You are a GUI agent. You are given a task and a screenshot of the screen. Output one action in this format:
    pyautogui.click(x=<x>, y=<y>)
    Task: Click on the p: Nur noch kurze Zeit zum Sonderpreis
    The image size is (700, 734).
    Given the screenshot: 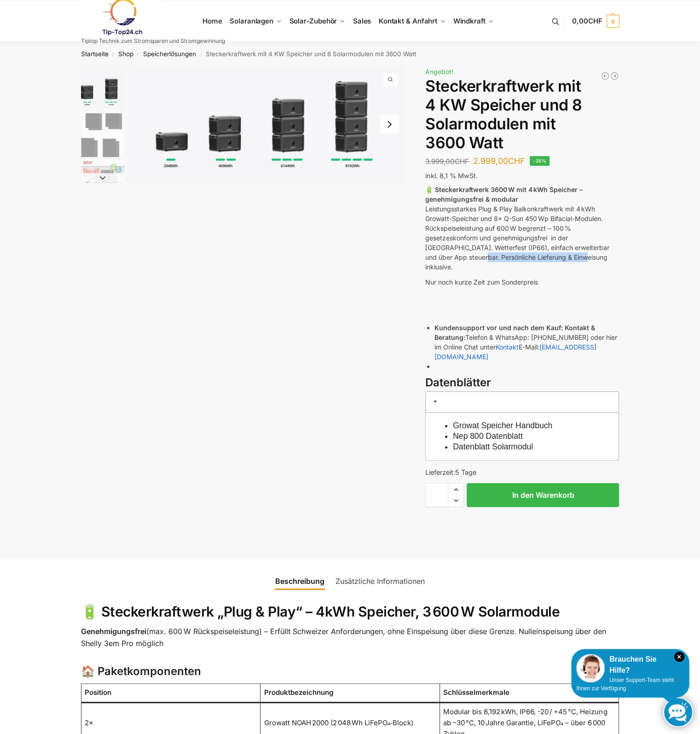 What is the action you would take?
    pyautogui.click(x=522, y=282)
    